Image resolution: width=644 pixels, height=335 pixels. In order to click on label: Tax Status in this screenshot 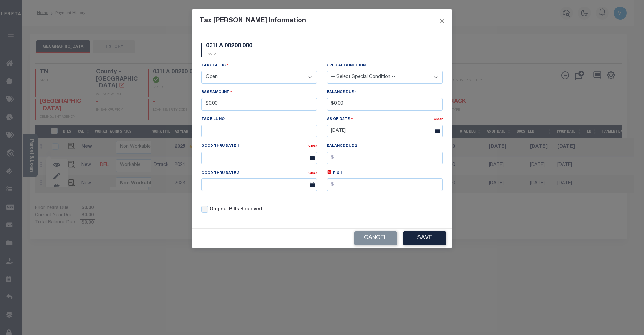, I will do `click(215, 65)`.